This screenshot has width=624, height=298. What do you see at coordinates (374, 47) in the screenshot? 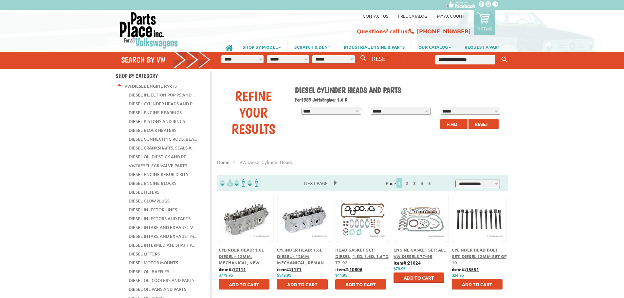
I see `a: INDUSTRIAL ENGINE & PARTS` at bounding box center [374, 47].